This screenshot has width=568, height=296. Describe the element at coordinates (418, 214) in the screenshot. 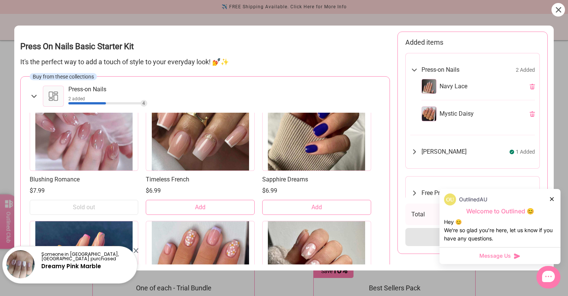

I see `span: Total` at that location.